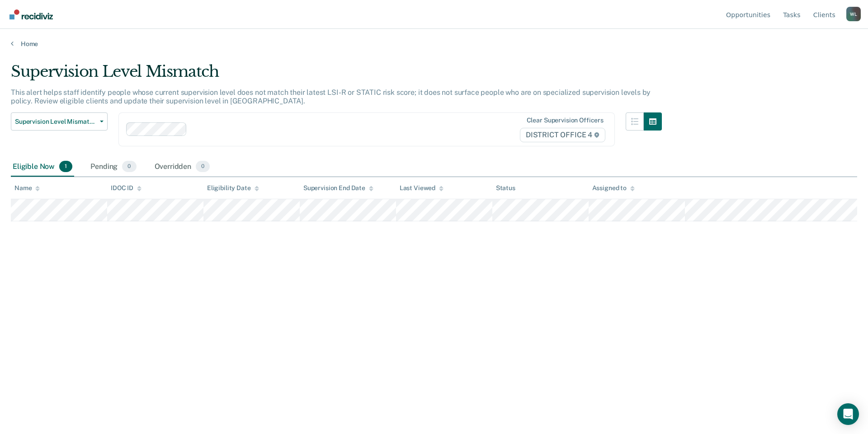  What do you see at coordinates (853, 14) in the screenshot?
I see `div: W L` at bounding box center [853, 14].